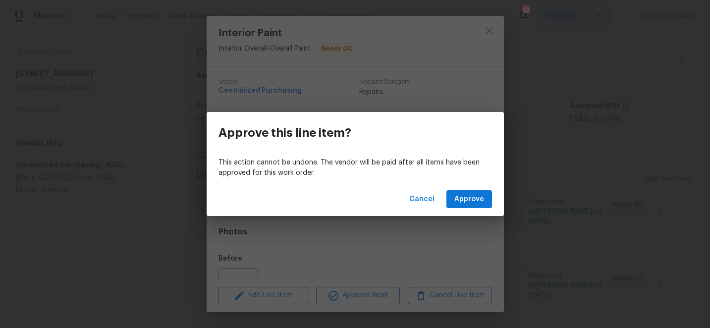 This screenshot has height=328, width=710. What do you see at coordinates (285, 133) in the screenshot?
I see `h3: Approve this line item?` at bounding box center [285, 133].